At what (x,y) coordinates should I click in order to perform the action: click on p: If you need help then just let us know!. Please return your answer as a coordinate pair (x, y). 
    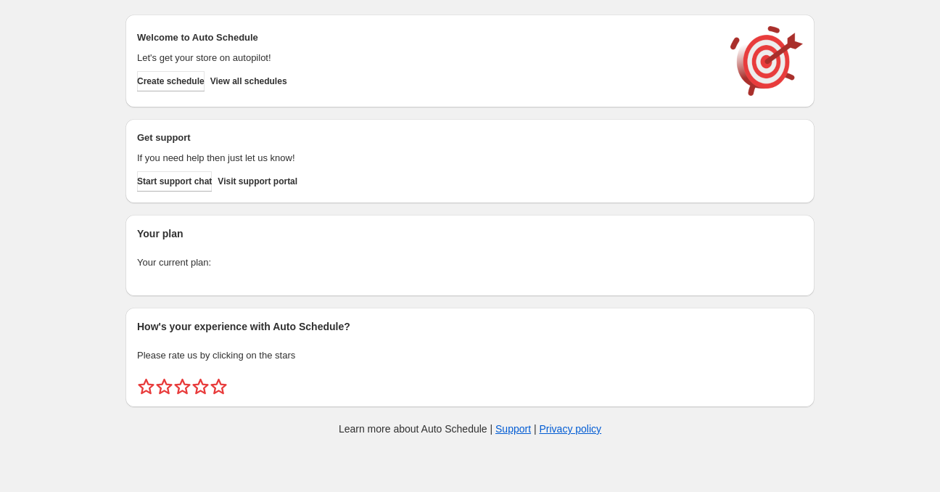
    Looking at the image, I should click on (426, 158).